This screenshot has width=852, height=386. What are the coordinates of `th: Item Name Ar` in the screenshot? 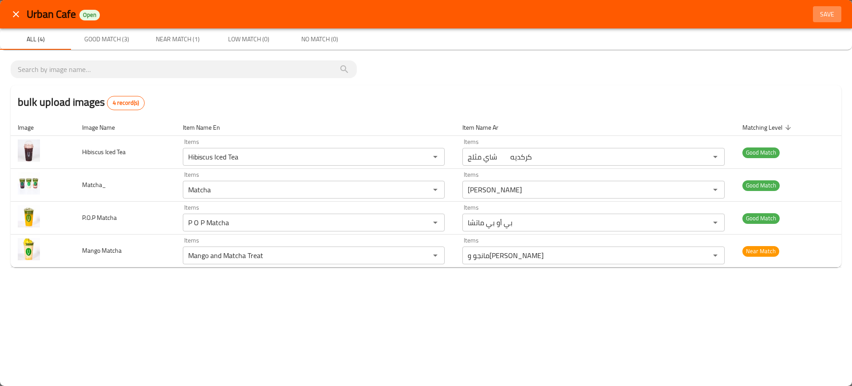 It's located at (595, 127).